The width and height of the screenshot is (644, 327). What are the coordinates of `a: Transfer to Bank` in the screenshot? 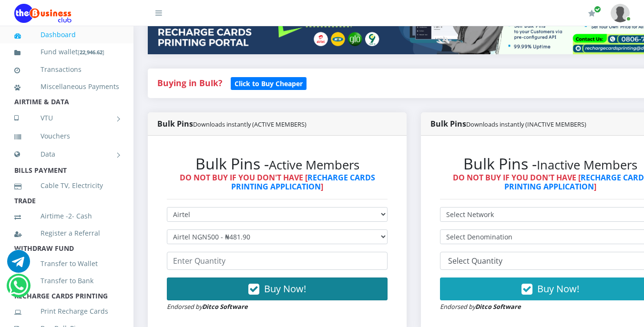 It's located at (67, 281).